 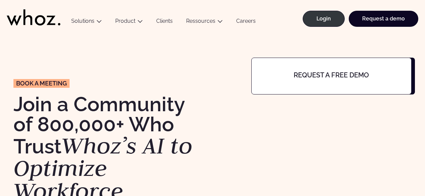 What do you see at coordinates (164, 22) in the screenshot?
I see `a: Clients` at bounding box center [164, 22].